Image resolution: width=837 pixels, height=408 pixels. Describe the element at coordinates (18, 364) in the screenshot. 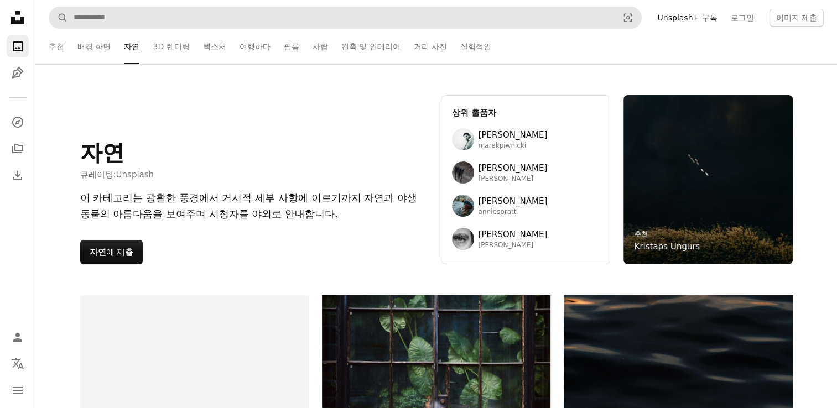

I see `button: 언어` at that location.